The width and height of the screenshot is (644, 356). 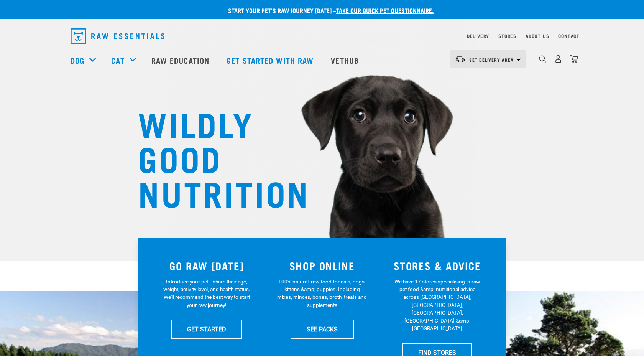 I want to click on a: Contact, so click(x=569, y=36).